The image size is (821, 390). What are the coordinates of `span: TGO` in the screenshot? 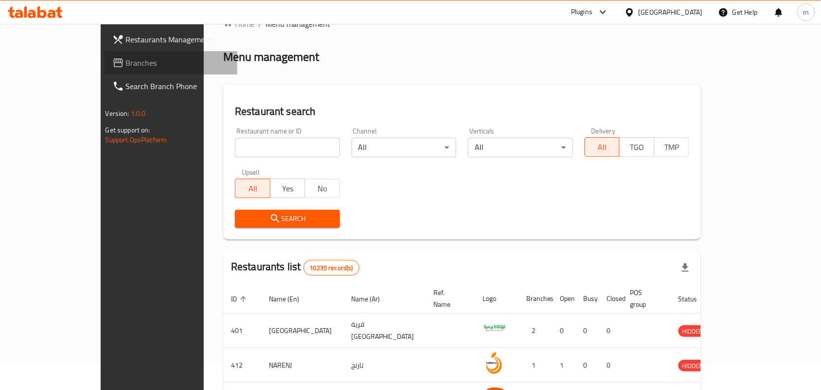 It's located at (637, 147).